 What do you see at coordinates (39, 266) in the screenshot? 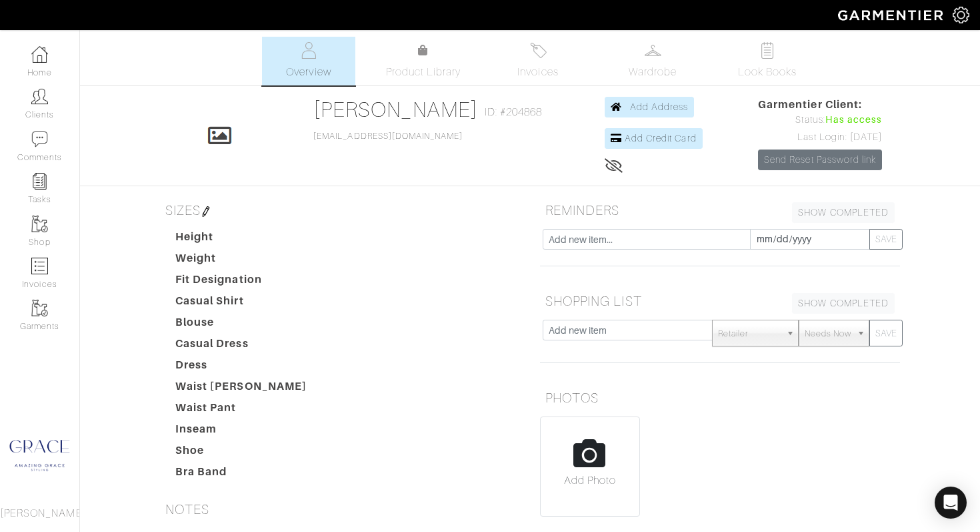
I see `img: orders-icon-0abe47150d42831381b5fb84f609e132dff9fe21cb692f30cb5eec754e2cba89.png` at bounding box center [39, 266].